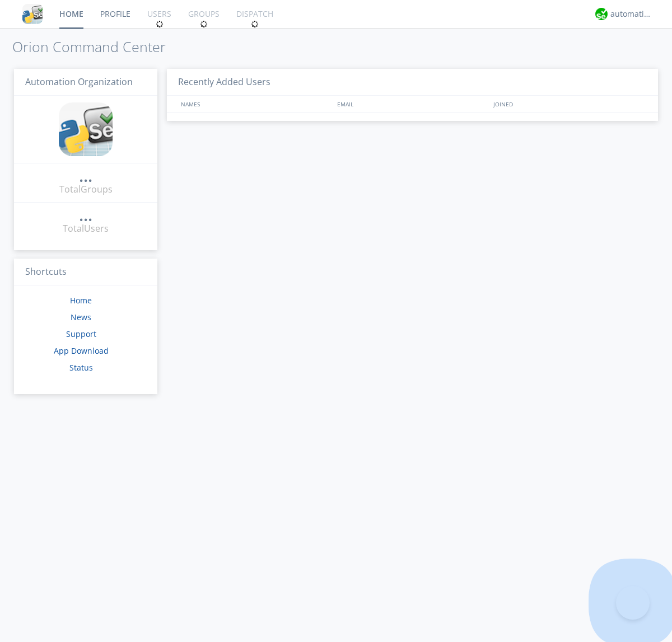 Image resolution: width=672 pixels, height=642 pixels. Describe the element at coordinates (81, 367) in the screenshot. I see `a: Status` at that location.